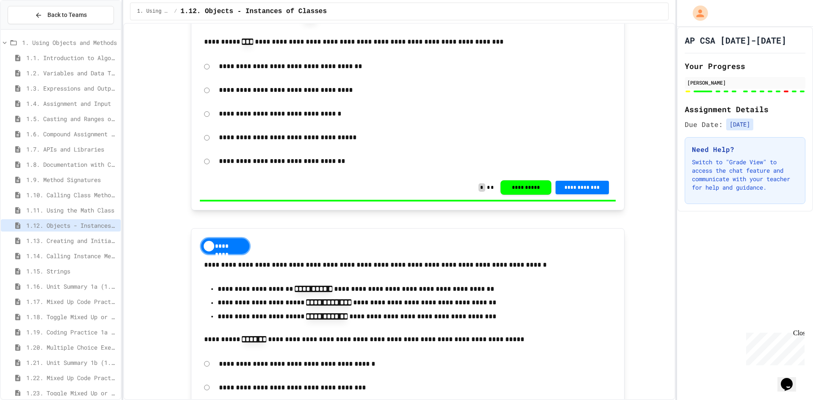  What do you see at coordinates (72, 88) in the screenshot?
I see `span: 1.3. Expressions and Output [New]` at bounding box center [72, 88].